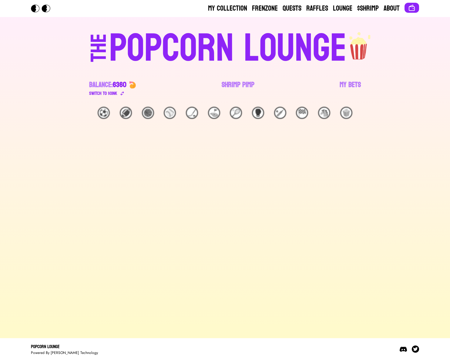 The height and width of the screenshot is (360, 450). Describe the element at coordinates (265, 8) in the screenshot. I see `a: Frenzone` at that location.